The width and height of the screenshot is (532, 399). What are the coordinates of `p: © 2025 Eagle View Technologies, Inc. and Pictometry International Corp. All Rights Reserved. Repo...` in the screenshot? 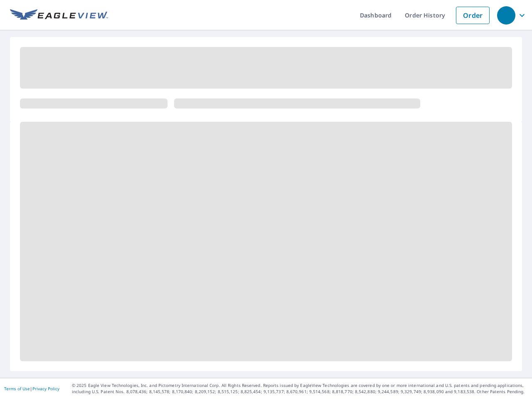 It's located at (300, 388).